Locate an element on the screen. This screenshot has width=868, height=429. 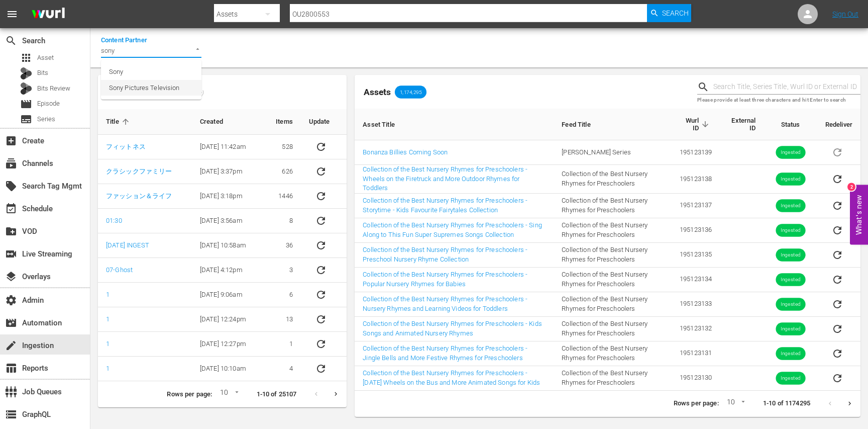
button: Search is located at coordinates (669, 13).